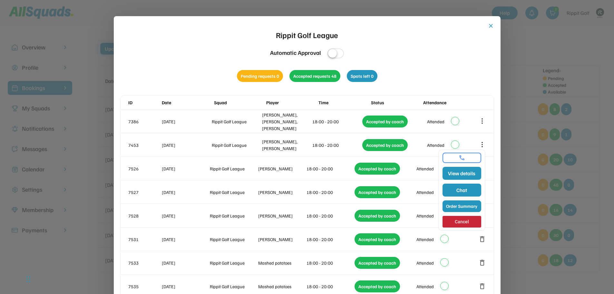 The height and width of the screenshot is (294, 614). I want to click on div: Spots left 0, so click(362, 76).